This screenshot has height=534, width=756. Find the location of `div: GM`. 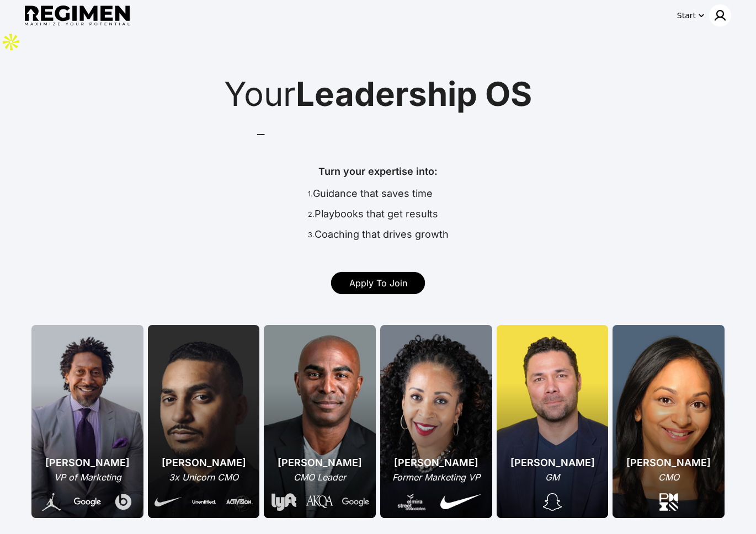

div: GM is located at coordinates (553, 478).